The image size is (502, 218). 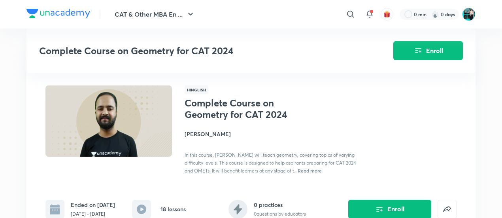 I want to click on img: VIDISHA PANDEY, so click(x=469, y=14).